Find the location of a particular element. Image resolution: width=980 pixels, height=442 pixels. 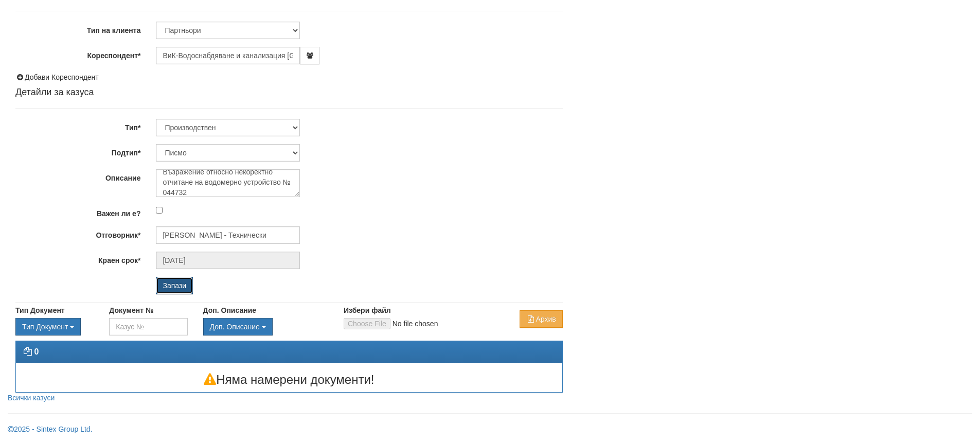

label: Подтип* is located at coordinates (78, 151).